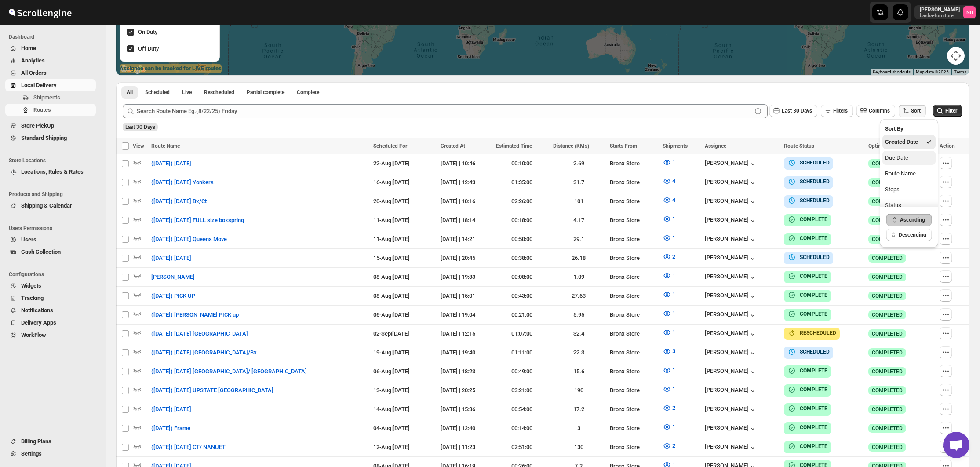 The width and height of the screenshot is (980, 467). I want to click on b: SCHEDULED, so click(815, 258).